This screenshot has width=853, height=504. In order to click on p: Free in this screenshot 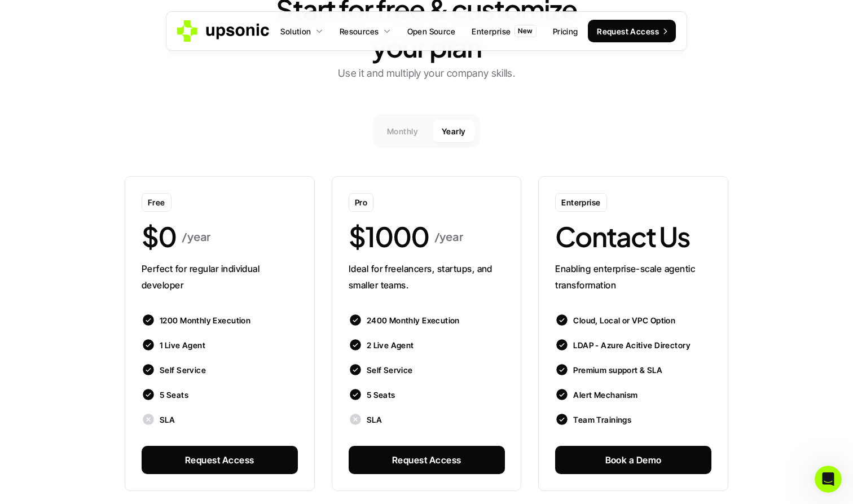, I will do `click(156, 202)`.